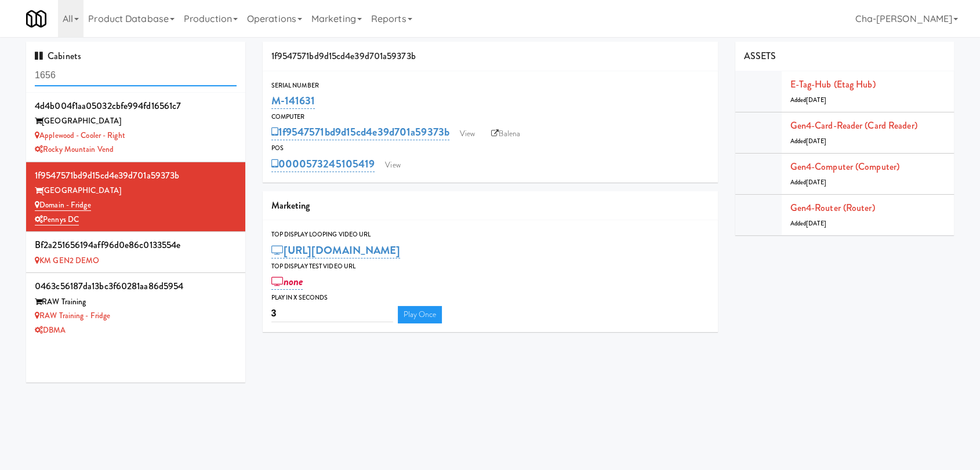  I want to click on a: E-tag-hub (Etag Hub), so click(832, 84).